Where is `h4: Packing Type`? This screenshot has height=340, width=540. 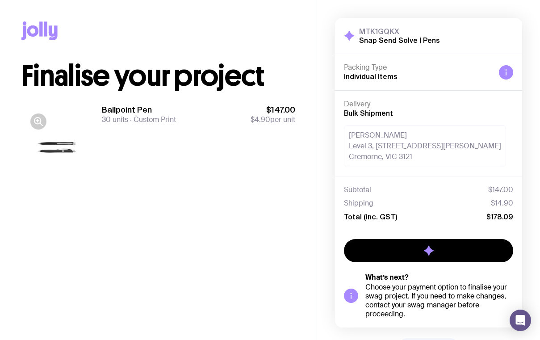 h4: Packing Type is located at coordinates (417, 67).